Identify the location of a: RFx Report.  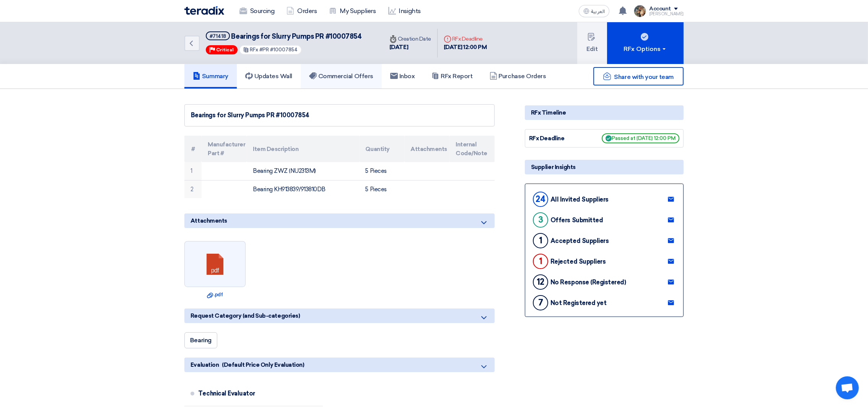
(451, 77).